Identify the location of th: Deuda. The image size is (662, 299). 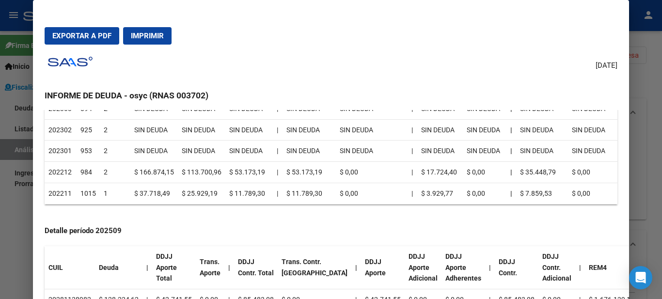
(119, 268).